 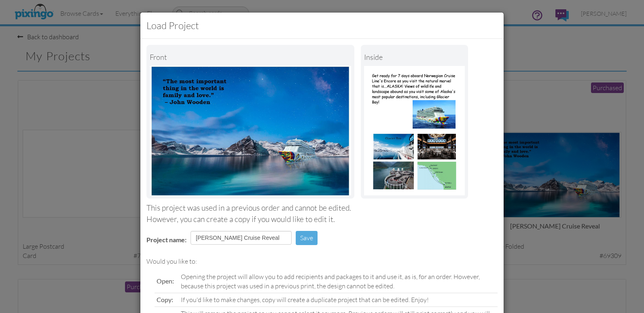 What do you see at coordinates (322, 26) in the screenshot?
I see `h3: Load Project` at bounding box center [322, 26].